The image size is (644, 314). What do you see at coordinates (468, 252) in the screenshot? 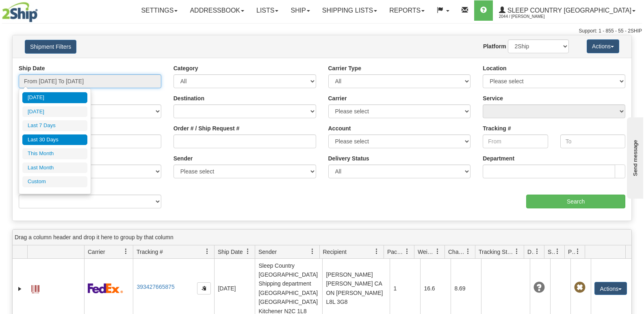
I see `a: Charge filter column settings` at bounding box center [468, 252].